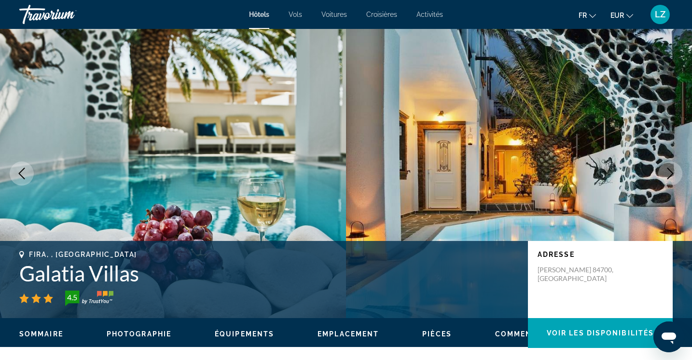 The image size is (692, 360). Describe the element at coordinates (660, 14) in the screenshot. I see `button: User Menu` at that location.